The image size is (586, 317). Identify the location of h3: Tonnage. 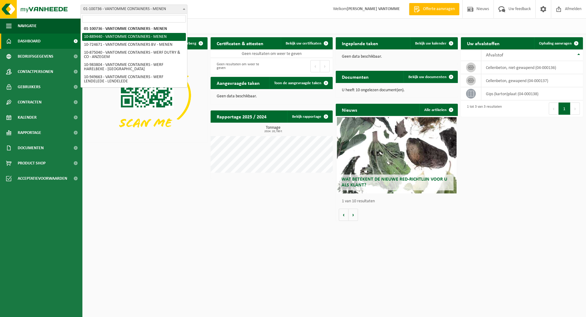
(273, 129).